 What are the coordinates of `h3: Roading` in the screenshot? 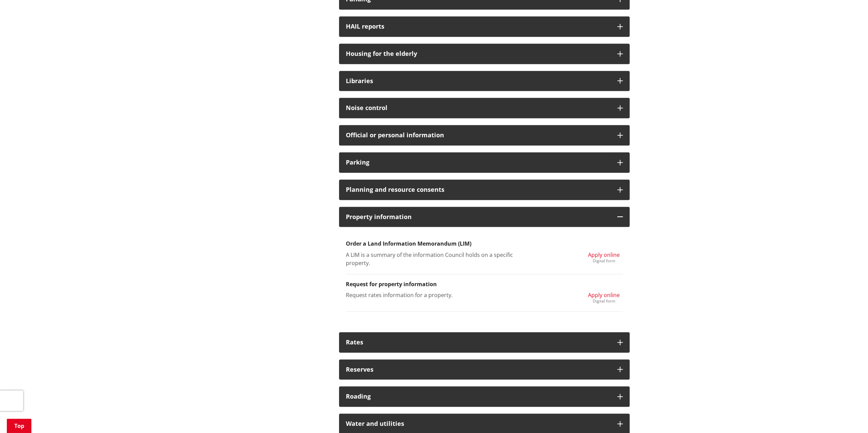 It's located at (478, 396).